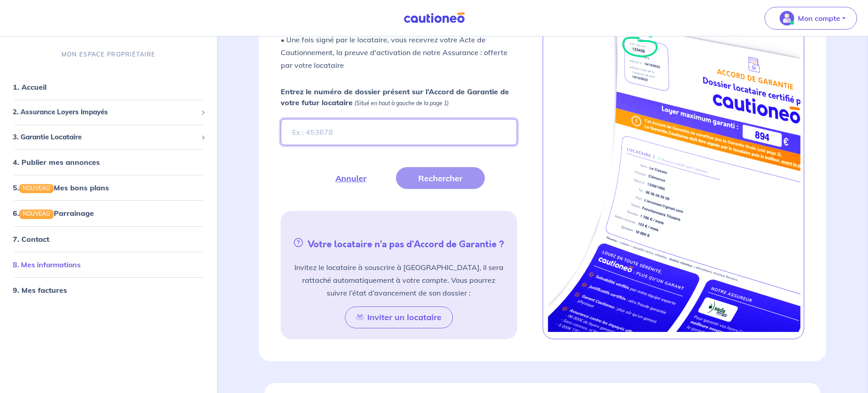  I want to click on div: 2. Assurance Loyers Impayés, so click(109, 112).